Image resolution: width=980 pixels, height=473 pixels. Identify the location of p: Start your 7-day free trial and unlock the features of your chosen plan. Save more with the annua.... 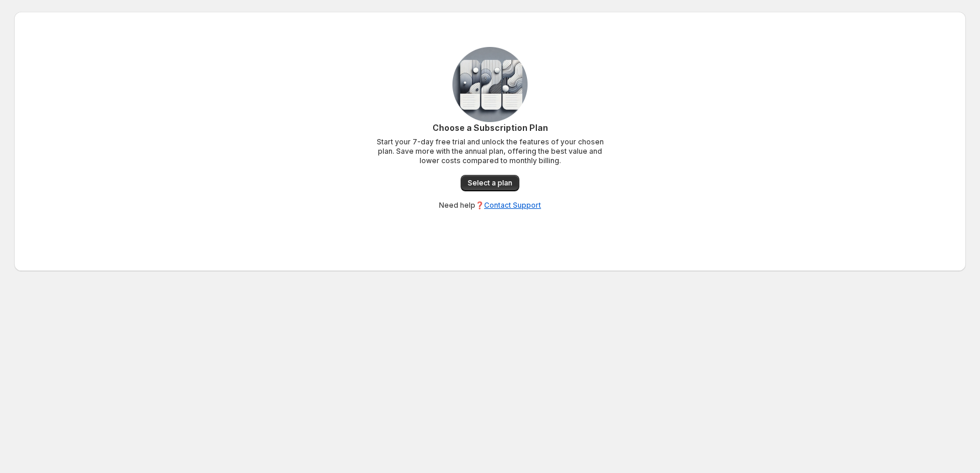
(490, 151).